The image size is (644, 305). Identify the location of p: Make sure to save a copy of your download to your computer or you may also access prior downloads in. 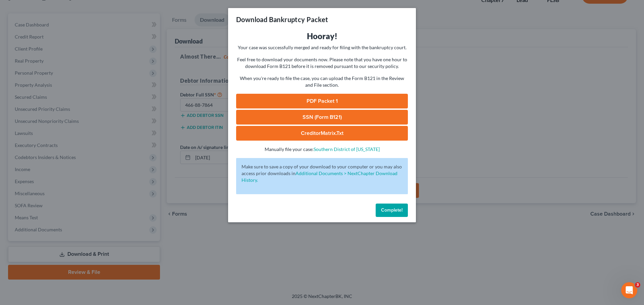
(322, 174).